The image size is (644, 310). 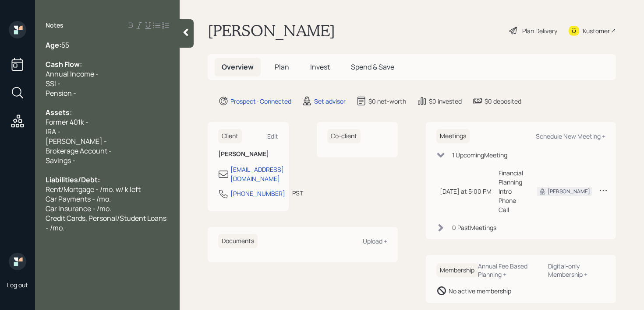 What do you see at coordinates (53, 84) in the screenshot?
I see `span: SSI -` at bounding box center [53, 84].